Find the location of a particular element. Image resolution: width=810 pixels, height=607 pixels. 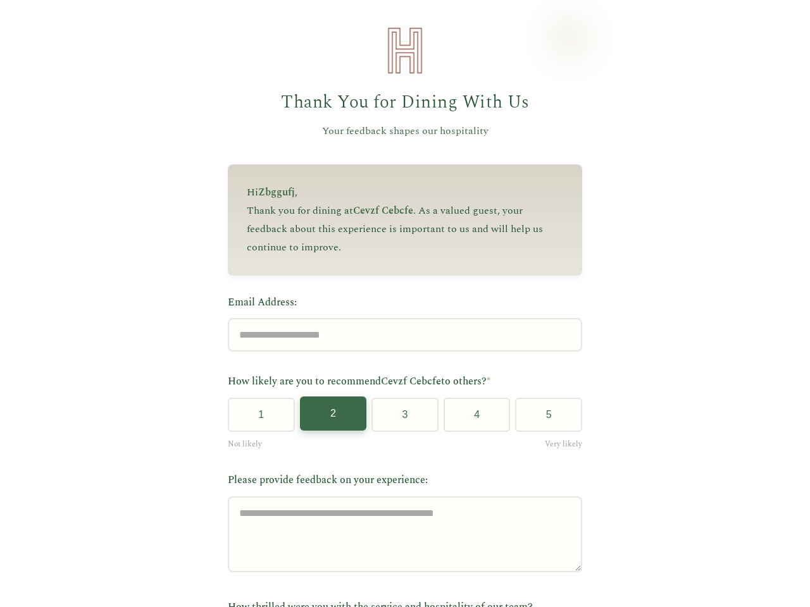

span: Very likely is located at coordinates (563, 444).